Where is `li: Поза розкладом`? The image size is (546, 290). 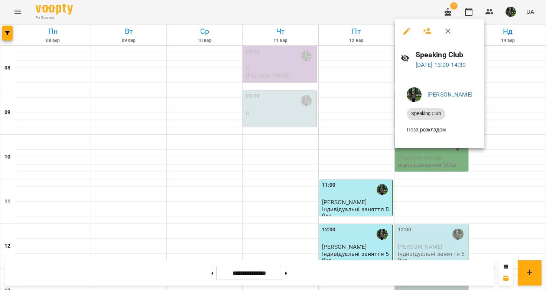 li: Поза розкладом is located at coordinates (439, 130).